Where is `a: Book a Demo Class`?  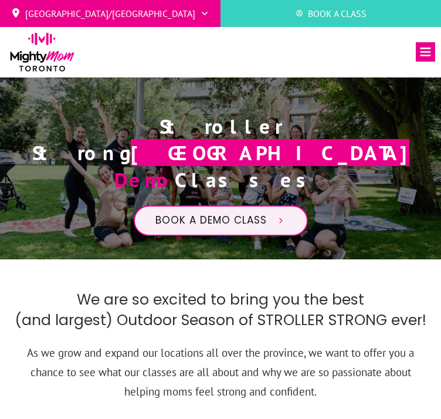
a: Book a Demo Class is located at coordinates (221, 221).